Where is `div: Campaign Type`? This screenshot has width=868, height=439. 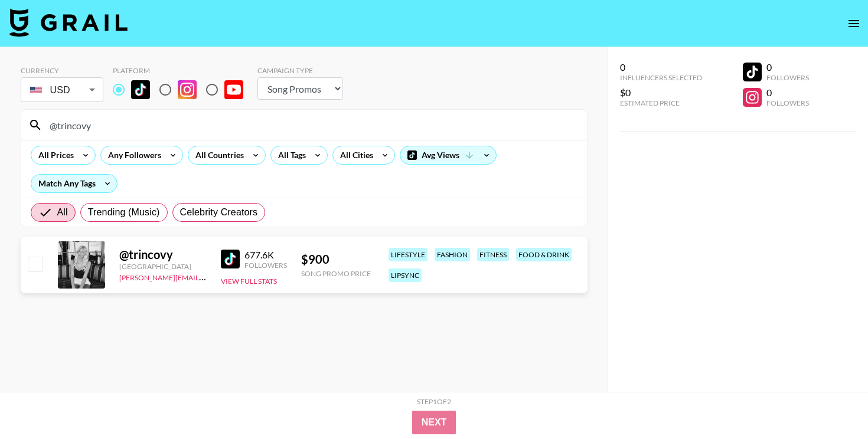
div: Campaign Type is located at coordinates (300, 70).